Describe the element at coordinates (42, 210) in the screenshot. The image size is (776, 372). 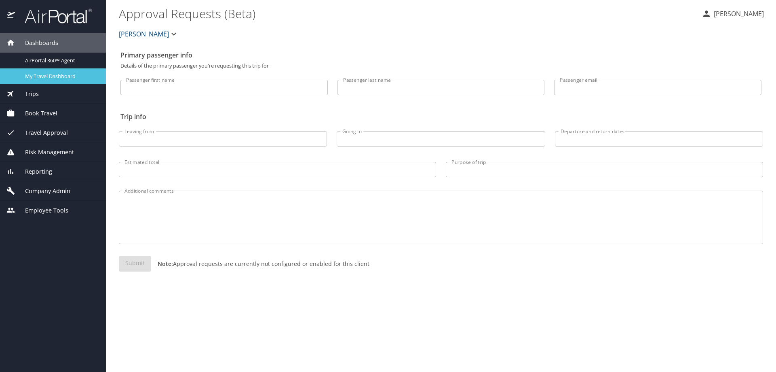
I see `span: Employee Tools` at that location.